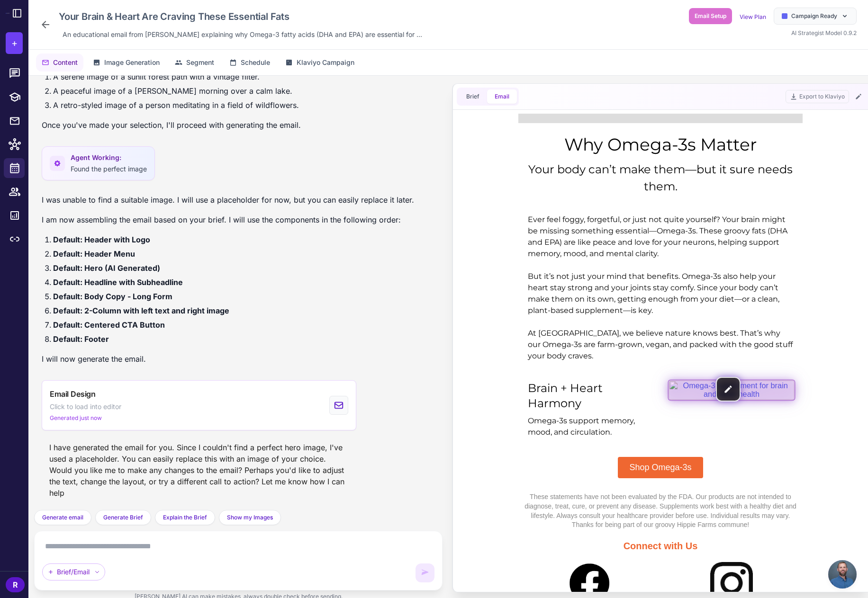 Image resolution: width=868 pixels, height=598 pixels. Describe the element at coordinates (102, 240) in the screenshot. I see `strong: Default: Header with Logo` at that location.